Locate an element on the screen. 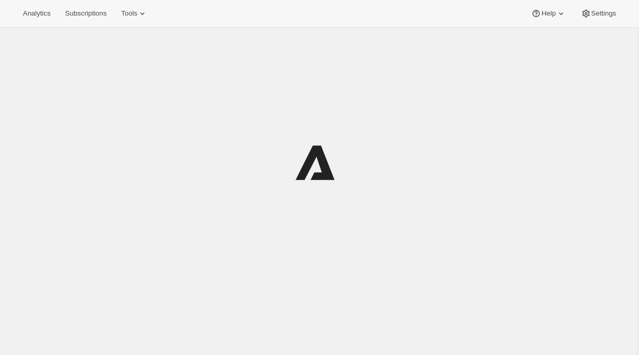 This screenshot has width=639, height=355. button: Settings is located at coordinates (599, 14).